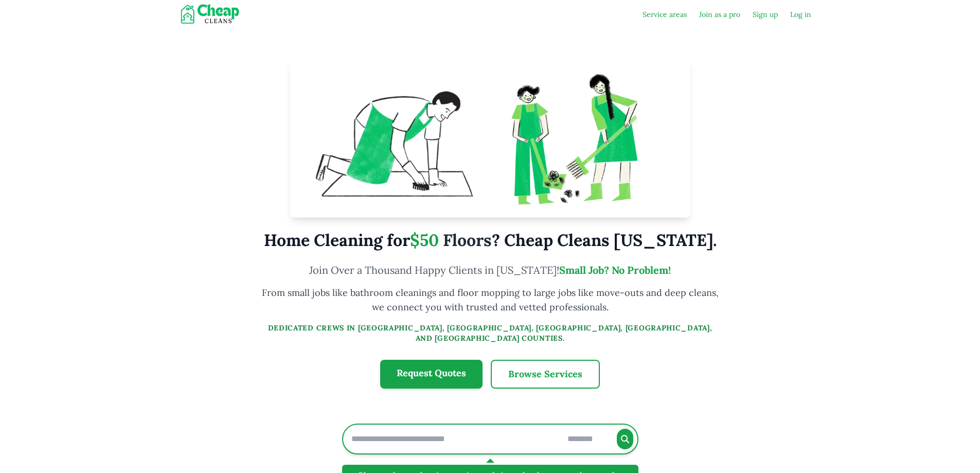 The width and height of the screenshot is (980, 473). Describe the element at coordinates (431, 375) in the screenshot. I see `a: Request Quotes` at that location.